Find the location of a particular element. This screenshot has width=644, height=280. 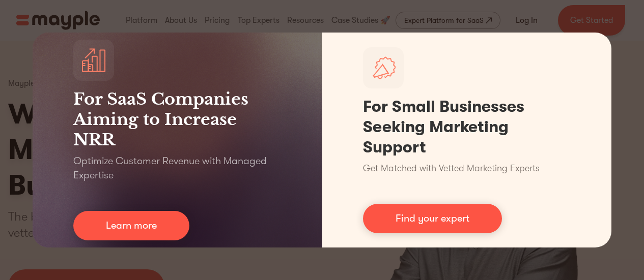

h1: For Small Businesses Seeking Marketing Support is located at coordinates (467, 127).